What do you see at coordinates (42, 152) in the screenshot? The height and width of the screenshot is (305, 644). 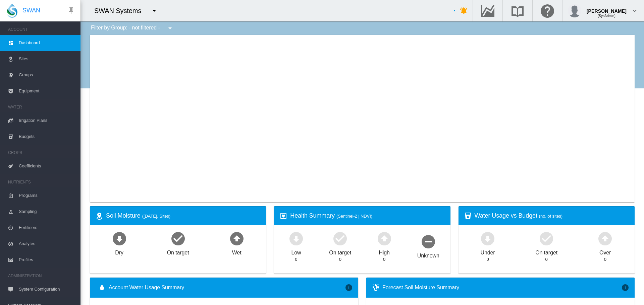 I see `span: CROPS` at bounding box center [42, 152].